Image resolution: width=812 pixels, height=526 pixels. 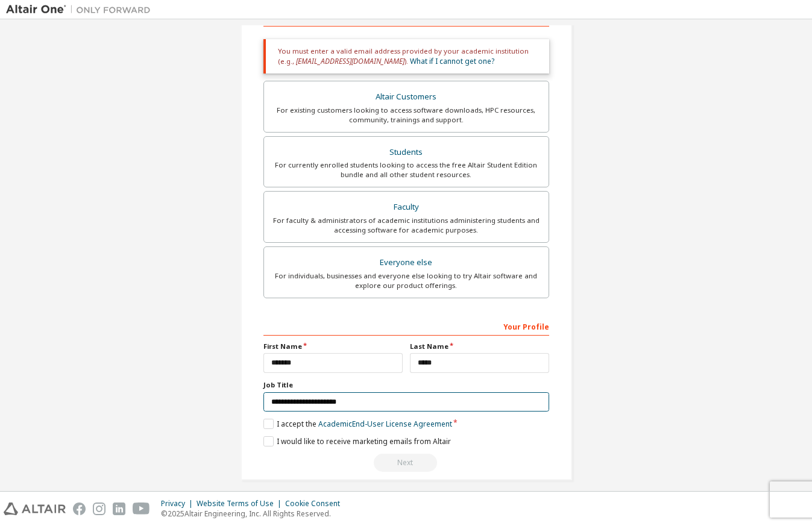 What do you see at coordinates (406, 97) in the screenshot?
I see `div: Altair Customers` at bounding box center [406, 97].